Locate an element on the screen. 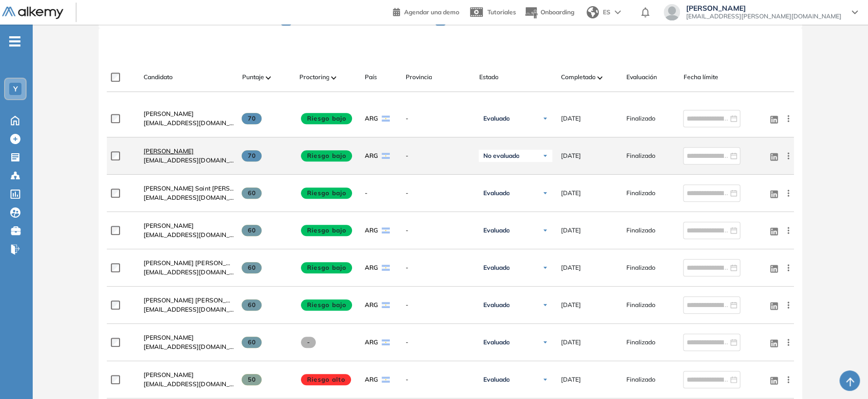  span: País is located at coordinates (371, 77).